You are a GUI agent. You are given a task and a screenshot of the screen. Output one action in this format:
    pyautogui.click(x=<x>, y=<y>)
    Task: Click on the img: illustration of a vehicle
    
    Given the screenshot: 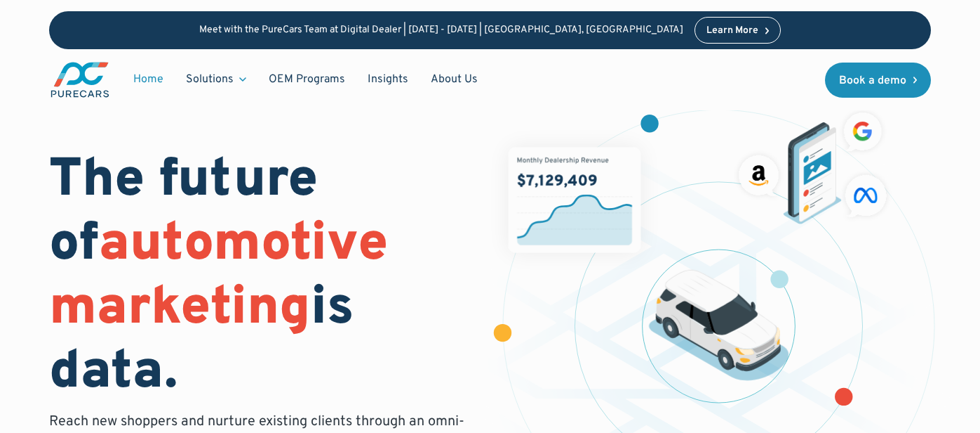 What is the action you would take?
    pyautogui.click(x=719, y=325)
    